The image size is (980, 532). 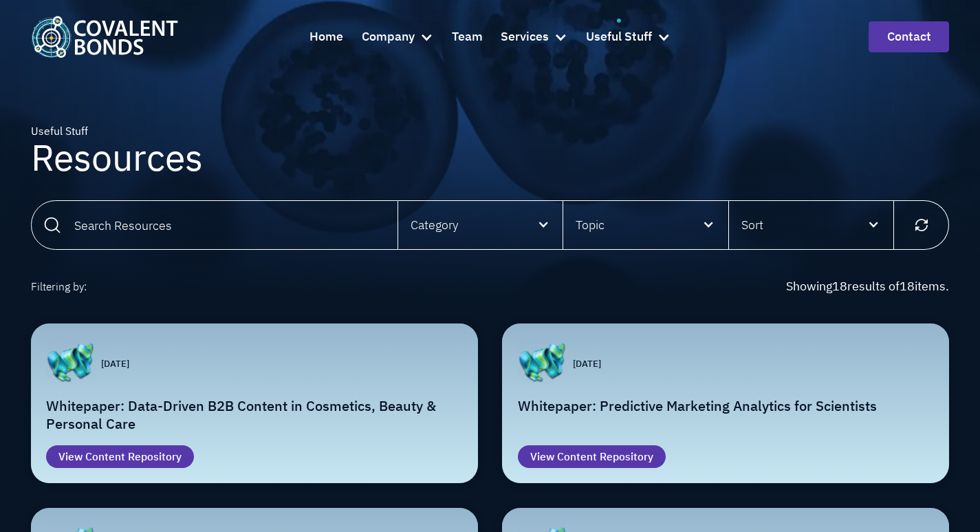 What do you see at coordinates (909, 36) in the screenshot?
I see `a: contact` at bounding box center [909, 36].